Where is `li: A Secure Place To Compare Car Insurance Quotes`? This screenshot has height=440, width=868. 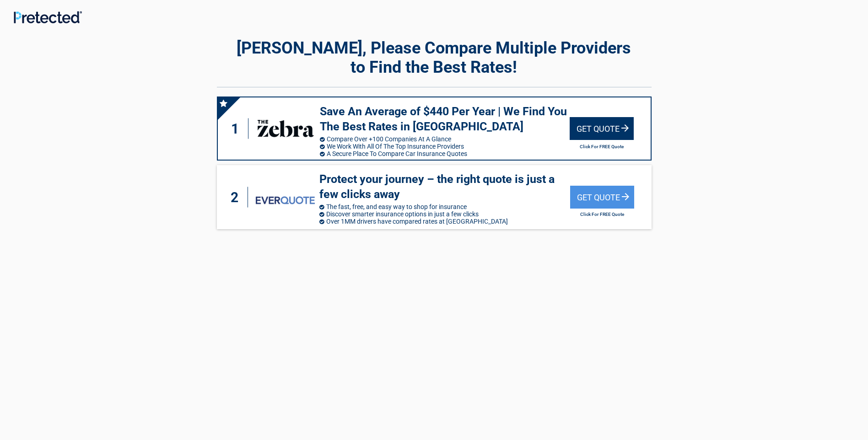 li: A Secure Place To Compare Car Insurance Quotes is located at coordinates (444, 154).